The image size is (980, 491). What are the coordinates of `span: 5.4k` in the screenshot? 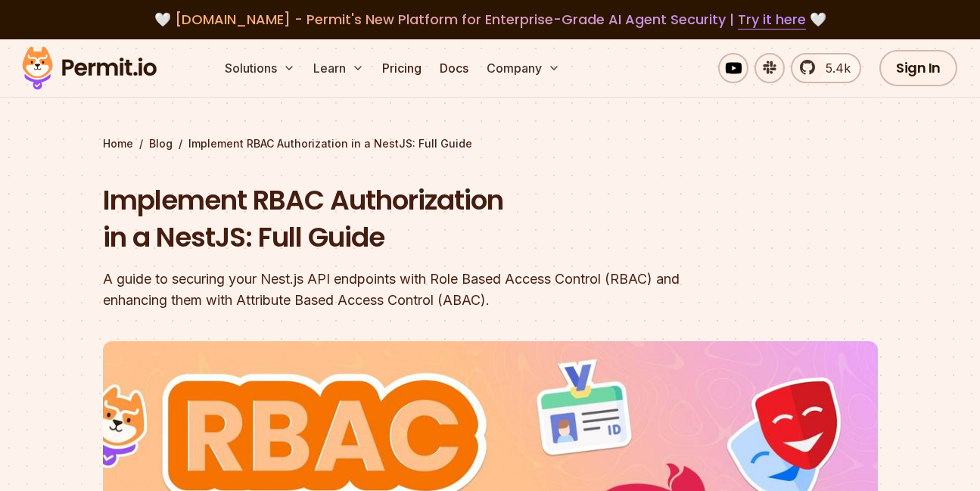 It's located at (833, 68).